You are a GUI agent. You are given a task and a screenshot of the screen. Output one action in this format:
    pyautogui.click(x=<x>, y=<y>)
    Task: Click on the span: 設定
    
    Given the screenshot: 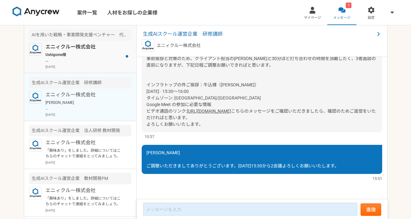 What is the action you would take?
    pyautogui.click(x=371, y=18)
    